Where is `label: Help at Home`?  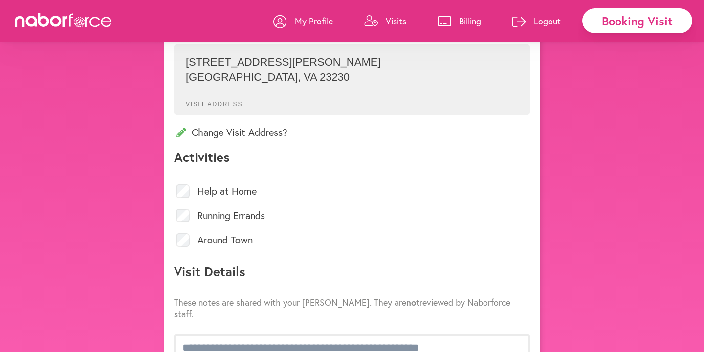
label: Help at Home is located at coordinates (227, 191).